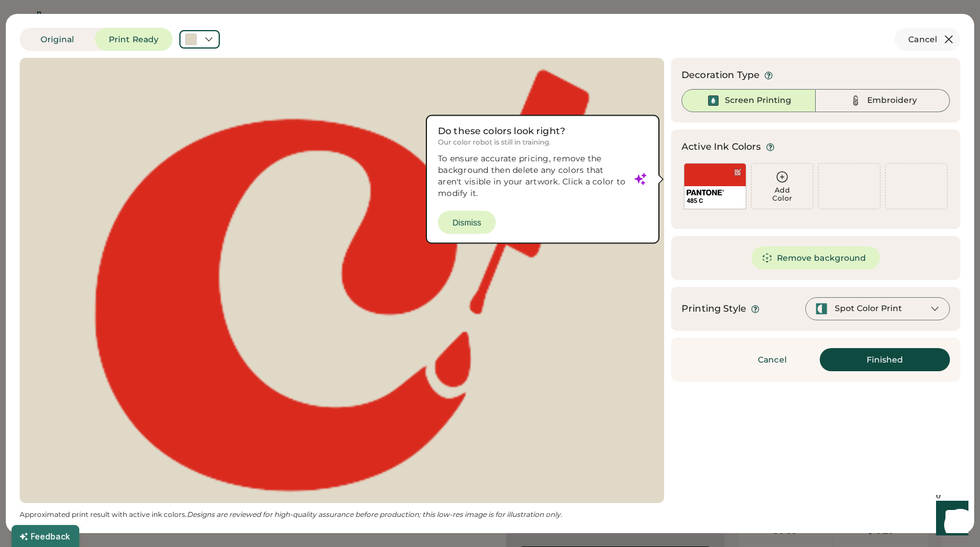 The width and height of the screenshot is (980, 547). I want to click on div: Spot Color Print, so click(868, 309).